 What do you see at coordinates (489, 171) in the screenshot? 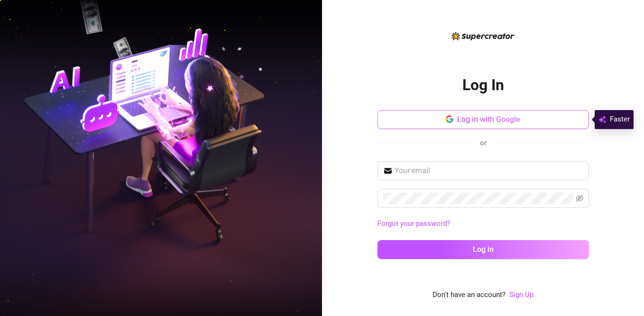
I see `input: Your email` at bounding box center [489, 171].